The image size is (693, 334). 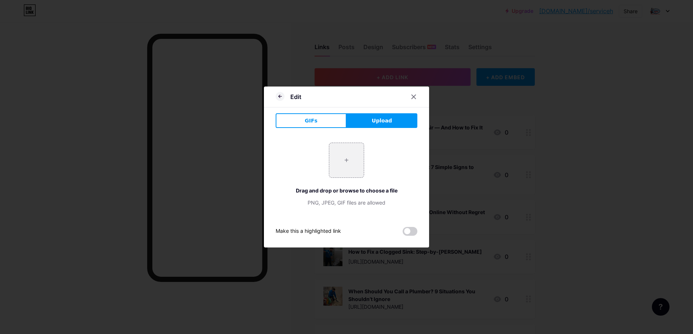 I want to click on span: GIFs, so click(x=311, y=121).